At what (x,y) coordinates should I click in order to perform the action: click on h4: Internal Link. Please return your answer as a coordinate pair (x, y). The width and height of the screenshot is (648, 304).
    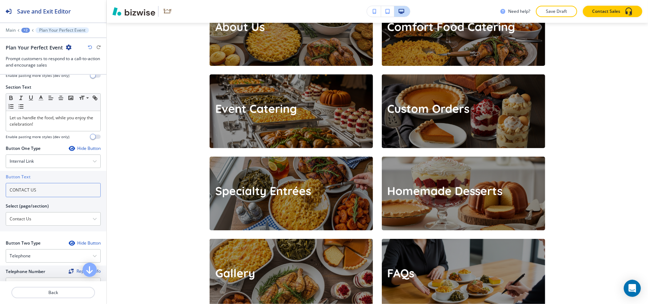
    Looking at the image, I should click on (22, 161).